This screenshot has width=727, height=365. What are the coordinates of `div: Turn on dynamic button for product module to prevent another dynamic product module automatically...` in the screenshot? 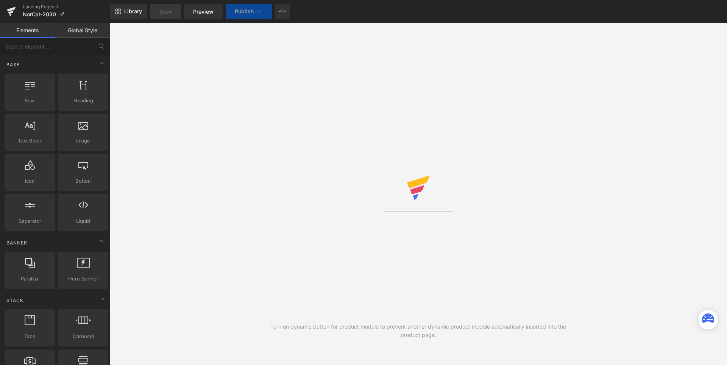 It's located at (419, 331).